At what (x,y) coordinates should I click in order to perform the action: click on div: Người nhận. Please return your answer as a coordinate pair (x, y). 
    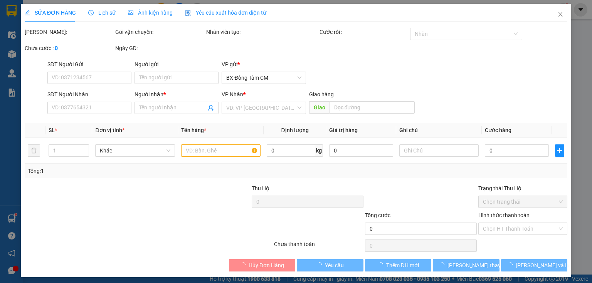
    Looking at the image, I should click on (177, 94).